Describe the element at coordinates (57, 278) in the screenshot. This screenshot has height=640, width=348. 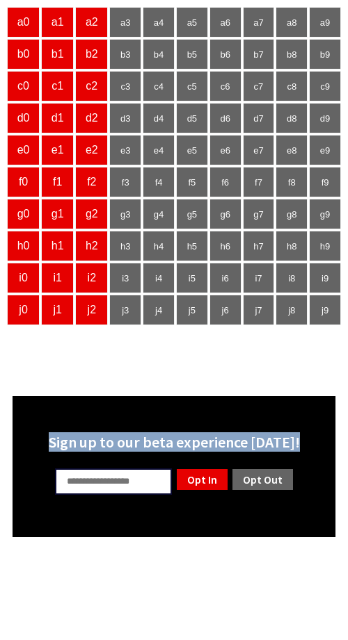
I see `td: i1` at that location.